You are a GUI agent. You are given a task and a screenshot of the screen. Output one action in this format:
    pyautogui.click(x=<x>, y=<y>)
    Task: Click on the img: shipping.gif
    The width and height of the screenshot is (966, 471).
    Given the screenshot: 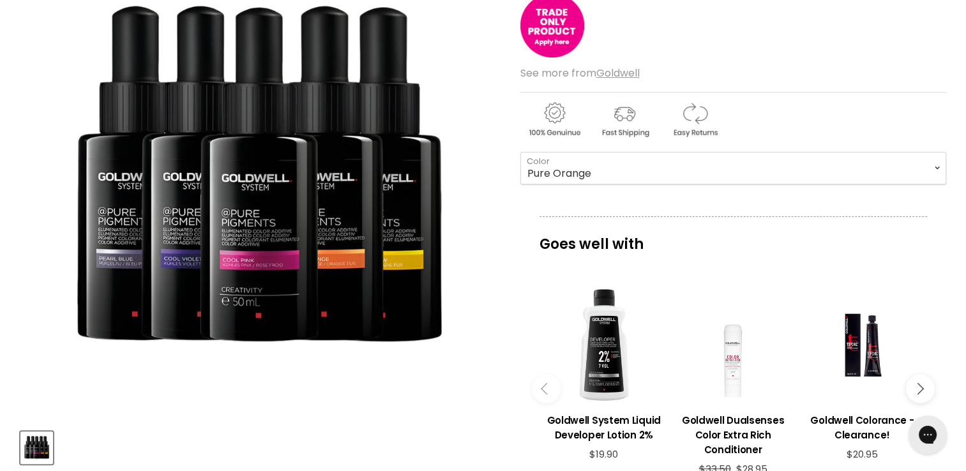 What is the action you would take?
    pyautogui.click(x=625, y=119)
    